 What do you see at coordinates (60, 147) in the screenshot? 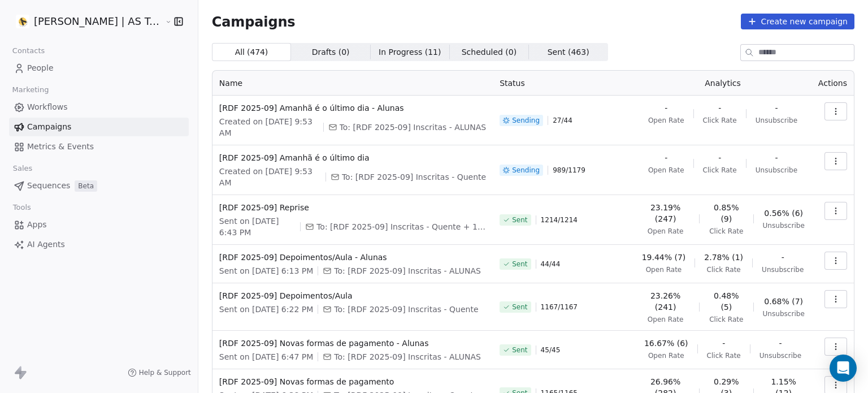
I see `span: Metrics & Events` at bounding box center [60, 147].